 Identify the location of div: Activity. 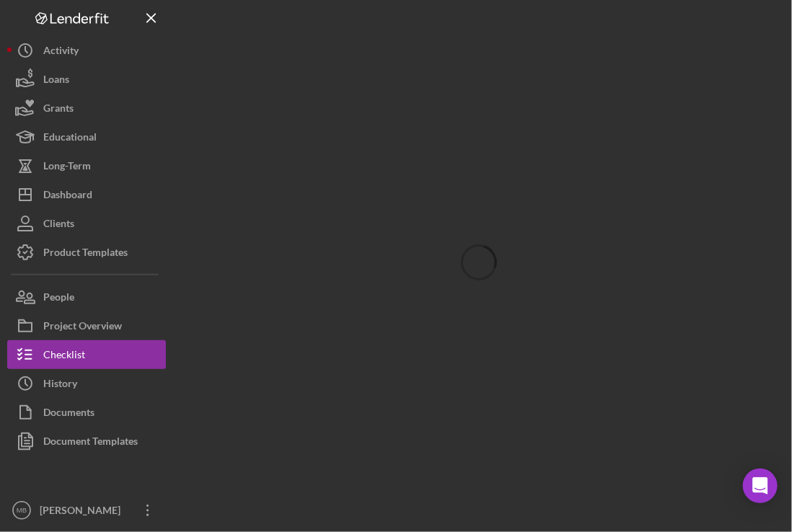
(60, 52).